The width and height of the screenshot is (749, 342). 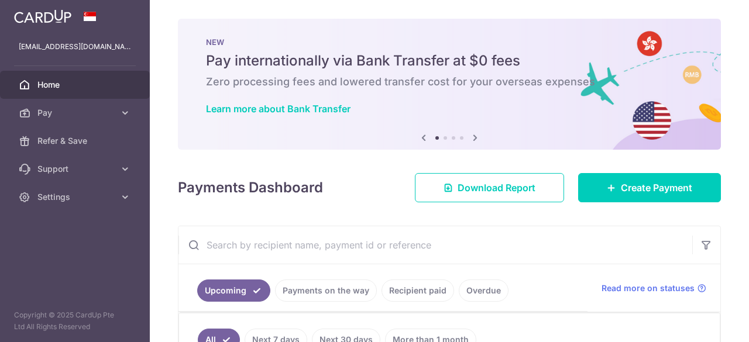 What do you see at coordinates (449, 61) in the screenshot?
I see `h5: Pay internationally via Bank Transfer at $0 fees` at bounding box center [449, 61].